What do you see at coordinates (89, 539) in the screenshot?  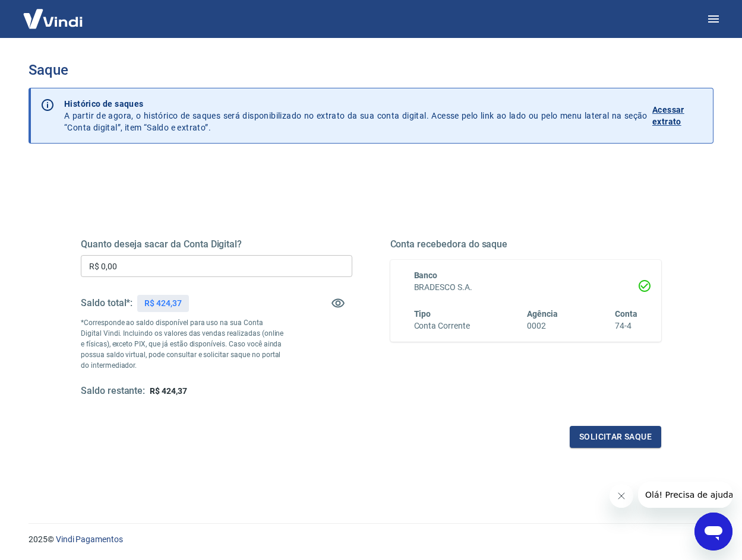 I see `a: Vindi Pagamentos` at bounding box center [89, 539].